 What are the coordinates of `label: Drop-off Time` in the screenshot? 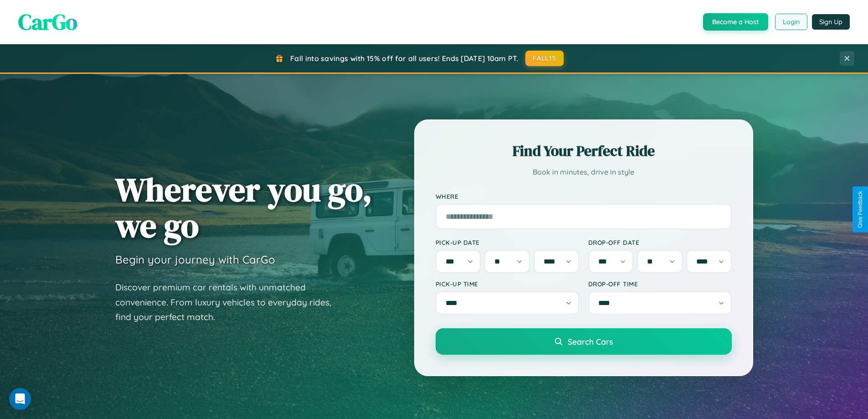 It's located at (660, 283).